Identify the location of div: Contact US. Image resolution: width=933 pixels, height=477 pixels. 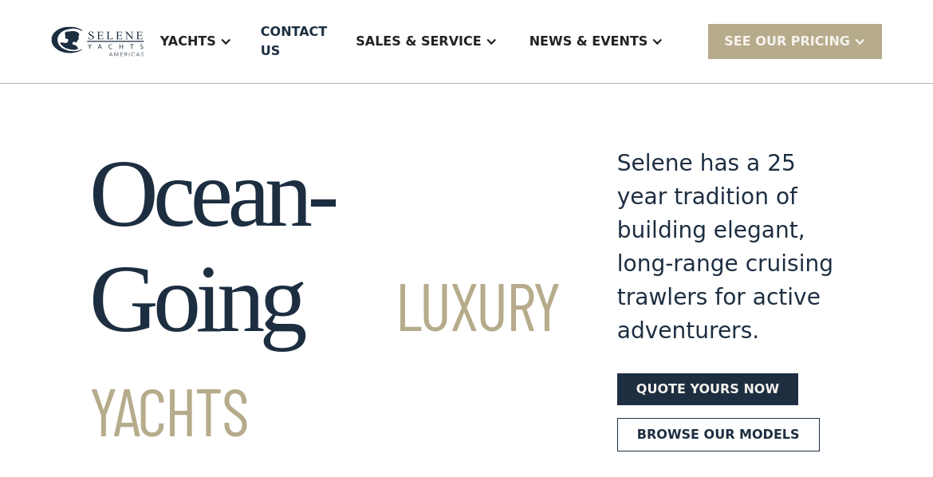
(293, 41).